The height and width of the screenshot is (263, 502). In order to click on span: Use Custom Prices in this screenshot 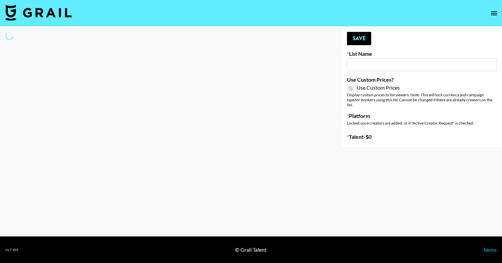, I will do `click(378, 88)`.